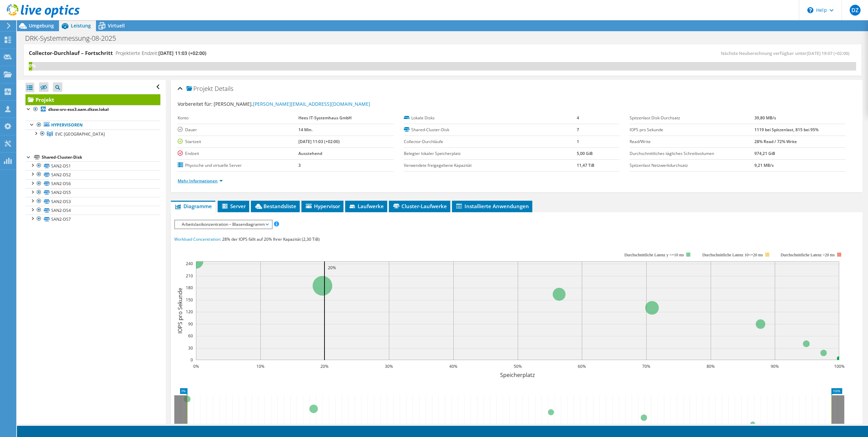  I want to click on label: Shared-Cluster-Disk, so click(490, 130).